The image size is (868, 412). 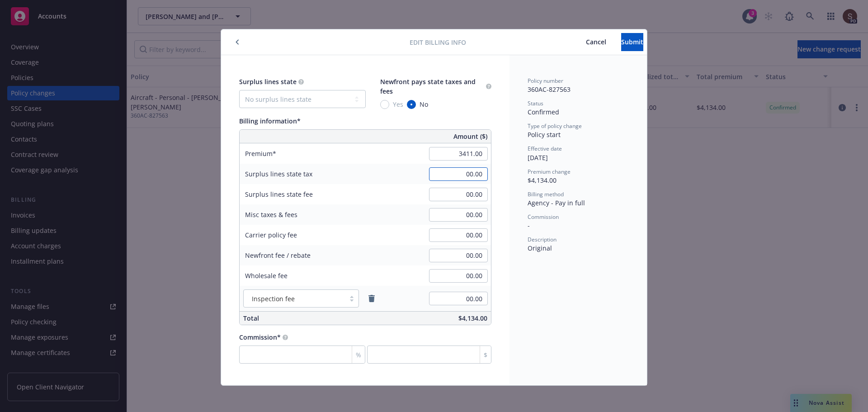 What do you see at coordinates (251, 318) in the screenshot?
I see `span: Total` at bounding box center [251, 318].